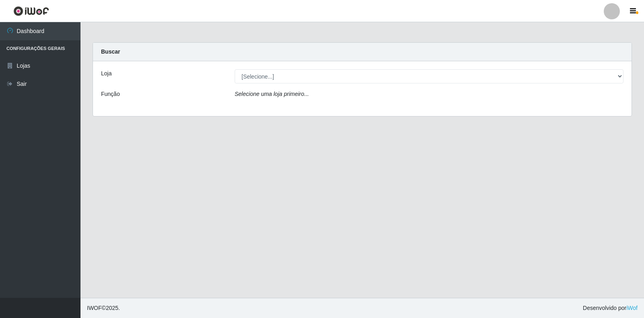 This screenshot has height=318, width=644. Describe the element at coordinates (632, 308) in the screenshot. I see `a: iWof` at that location.